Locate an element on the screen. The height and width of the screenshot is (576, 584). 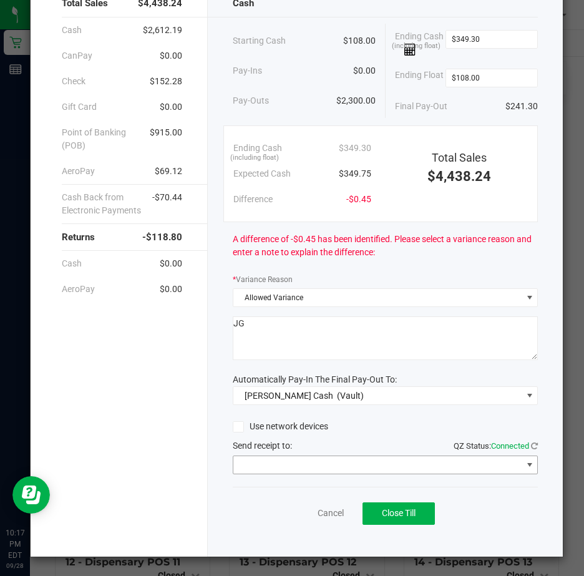
span: CanPay is located at coordinates (77, 56).